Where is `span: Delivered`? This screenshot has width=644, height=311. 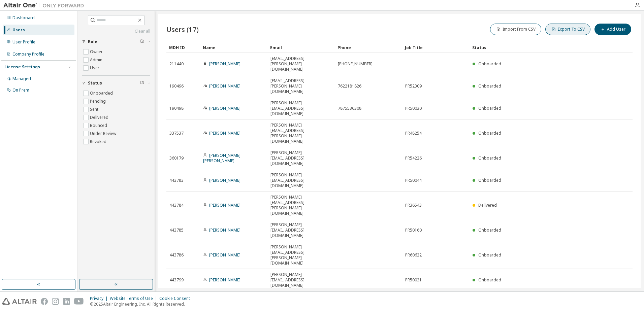 span: Delivered is located at coordinates (487, 205).